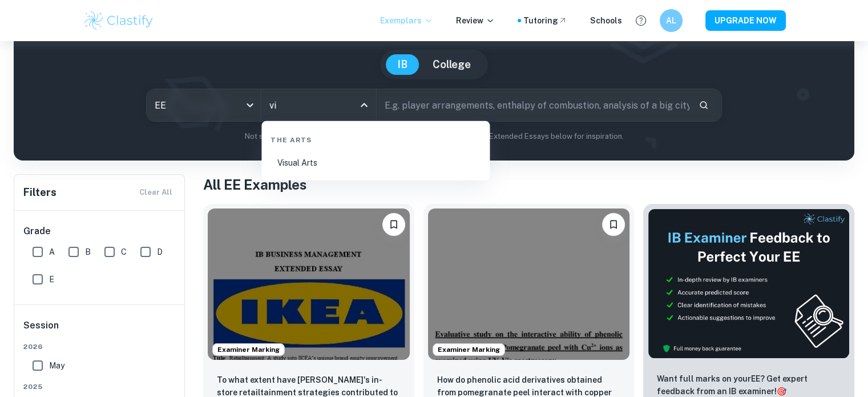 Image resolution: width=868 pixels, height=397 pixels. Describe the element at coordinates (40, 193) in the screenshot. I see `h6: Filters` at that location.